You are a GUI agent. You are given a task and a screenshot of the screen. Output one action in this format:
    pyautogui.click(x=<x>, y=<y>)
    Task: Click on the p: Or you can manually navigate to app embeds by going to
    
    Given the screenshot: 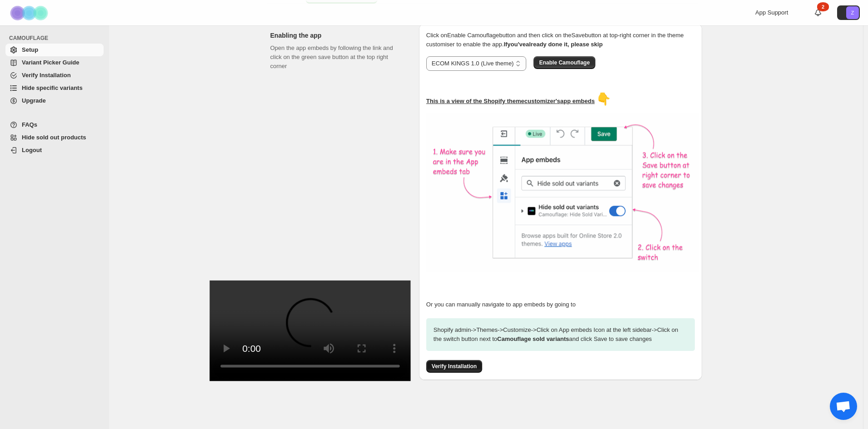 What is the action you would take?
    pyautogui.click(x=561, y=305)
    